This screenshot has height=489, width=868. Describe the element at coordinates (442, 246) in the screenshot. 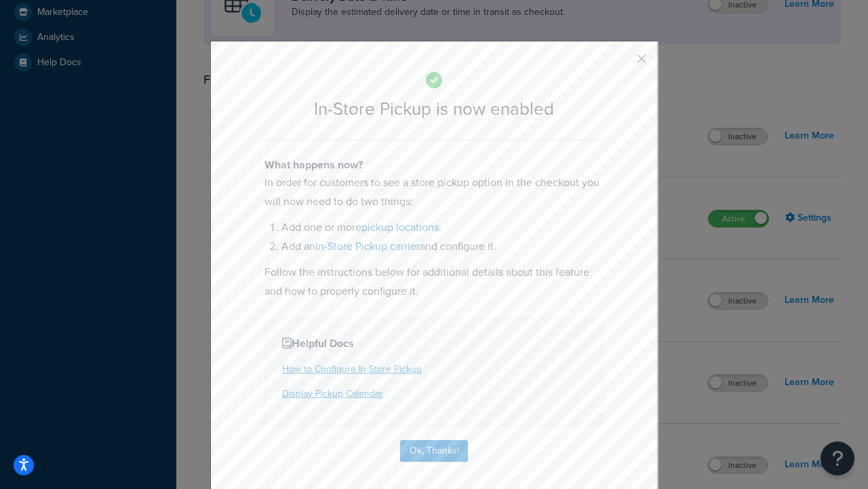

I see `li: Add an and configure it.` at that location.